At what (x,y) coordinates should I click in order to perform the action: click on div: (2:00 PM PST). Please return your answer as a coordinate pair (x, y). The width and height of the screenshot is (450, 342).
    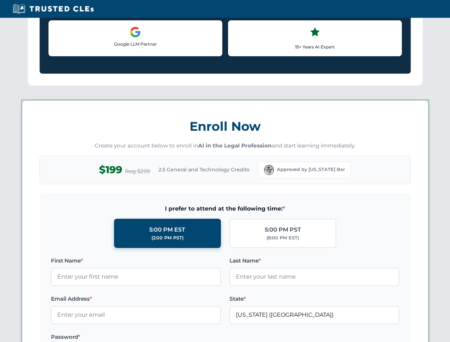
    Looking at the image, I should click on (167, 238).